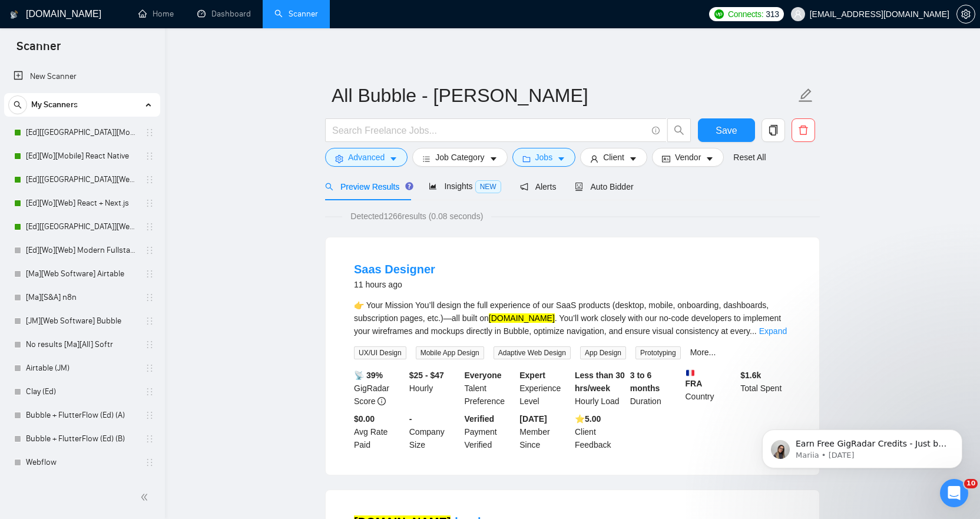 This screenshot has width=980, height=519. What do you see at coordinates (82, 463) in the screenshot?
I see `a: Webflow` at bounding box center [82, 463].